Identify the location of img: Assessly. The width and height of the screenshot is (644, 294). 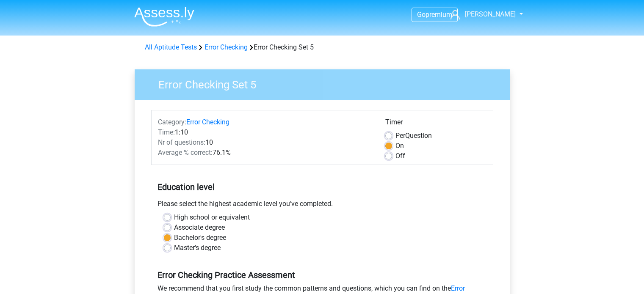
(164, 16).